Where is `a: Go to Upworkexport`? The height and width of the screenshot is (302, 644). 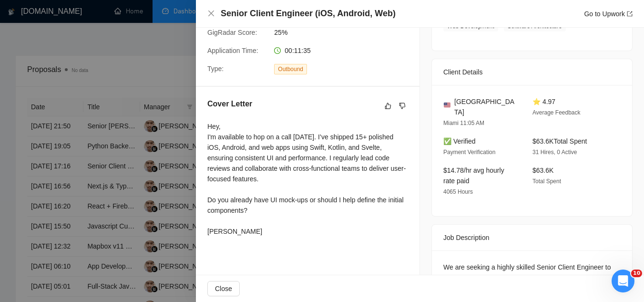 a: Go to Upworkexport is located at coordinates (608, 14).